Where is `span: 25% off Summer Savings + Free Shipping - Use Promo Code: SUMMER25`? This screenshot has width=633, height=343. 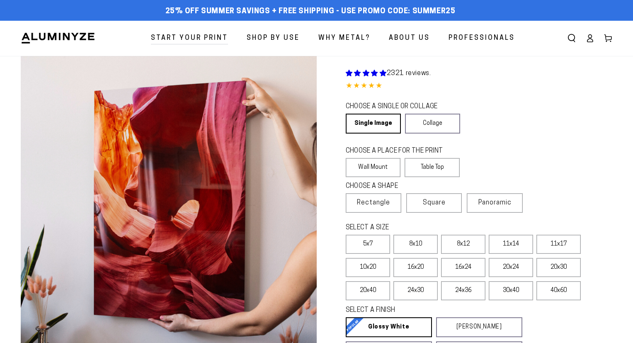
span: 25% off Summer Savings + Free Shipping - Use Promo Code: SUMMER25 is located at coordinates (310, 12).